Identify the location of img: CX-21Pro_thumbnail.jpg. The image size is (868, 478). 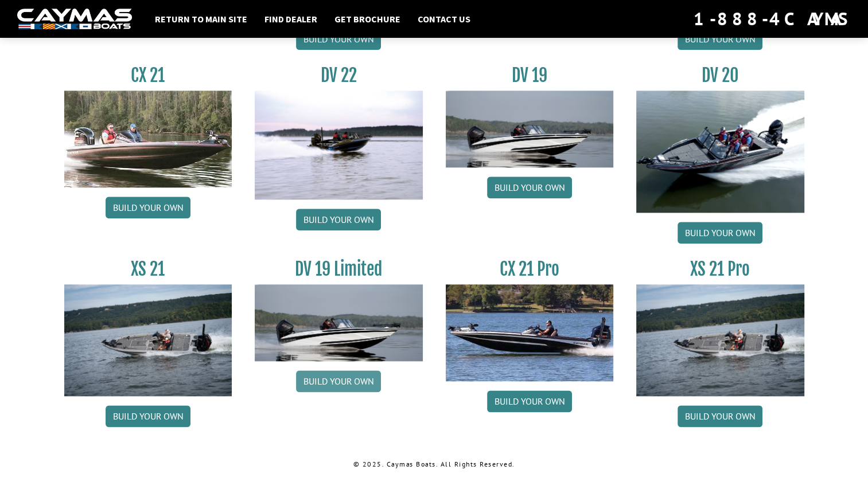
(529, 332).